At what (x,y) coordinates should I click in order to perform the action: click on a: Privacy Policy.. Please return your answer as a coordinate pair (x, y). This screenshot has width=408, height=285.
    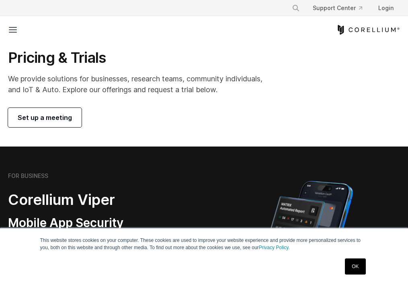
    Looking at the image, I should click on (274, 247).